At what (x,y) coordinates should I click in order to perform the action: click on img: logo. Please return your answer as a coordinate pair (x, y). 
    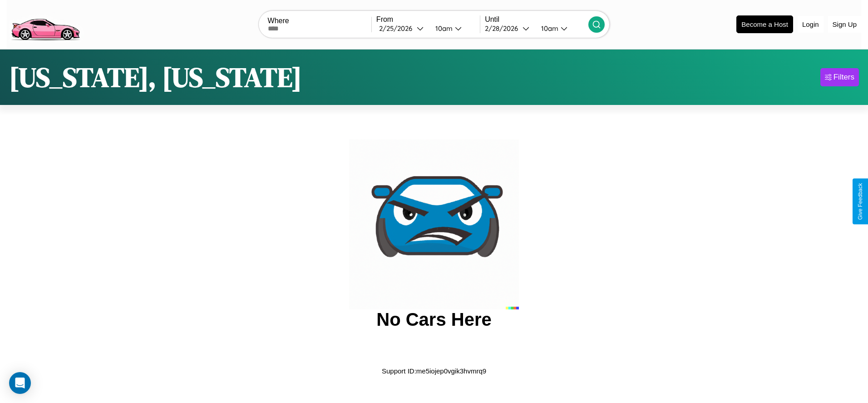
    Looking at the image, I should click on (45, 24).